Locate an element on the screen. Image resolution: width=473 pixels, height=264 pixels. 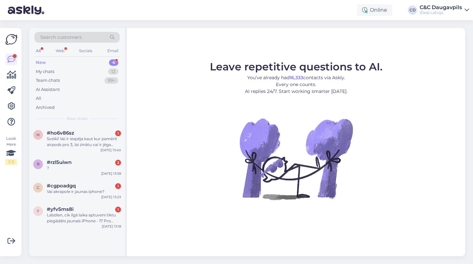
div: 12 is located at coordinates (113, 72).